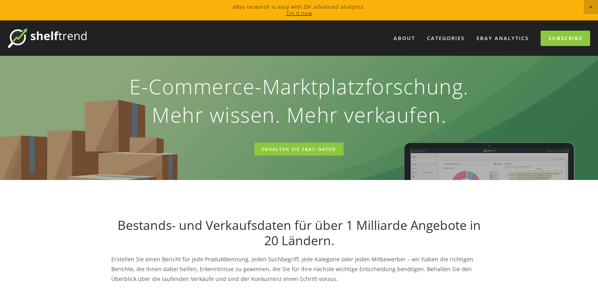  I want to click on a: Try it now, so click(299, 13).